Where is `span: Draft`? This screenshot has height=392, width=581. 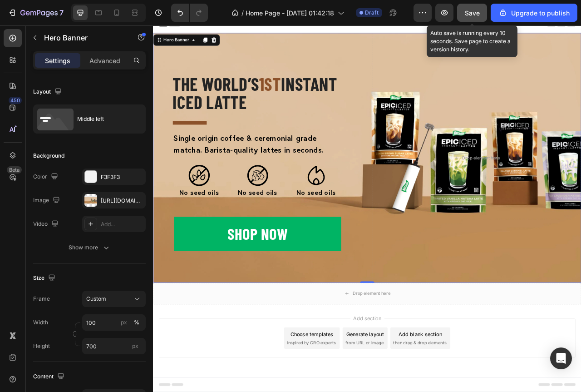
span: Draft is located at coordinates (372, 13).